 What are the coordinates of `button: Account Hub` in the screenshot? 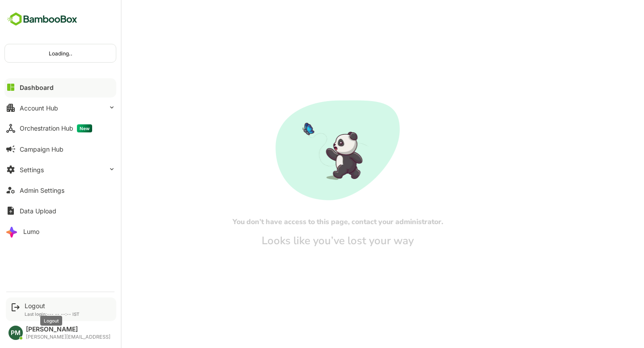 It's located at (60, 108).